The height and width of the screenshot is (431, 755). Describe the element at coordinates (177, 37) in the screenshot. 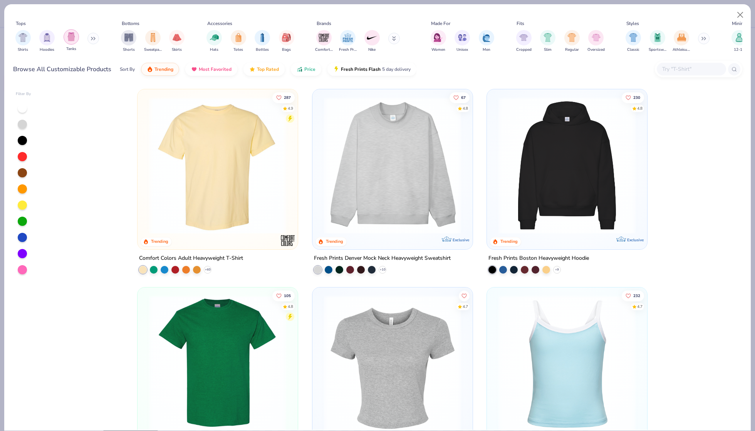

I see `img: Skirts Image` at that location.